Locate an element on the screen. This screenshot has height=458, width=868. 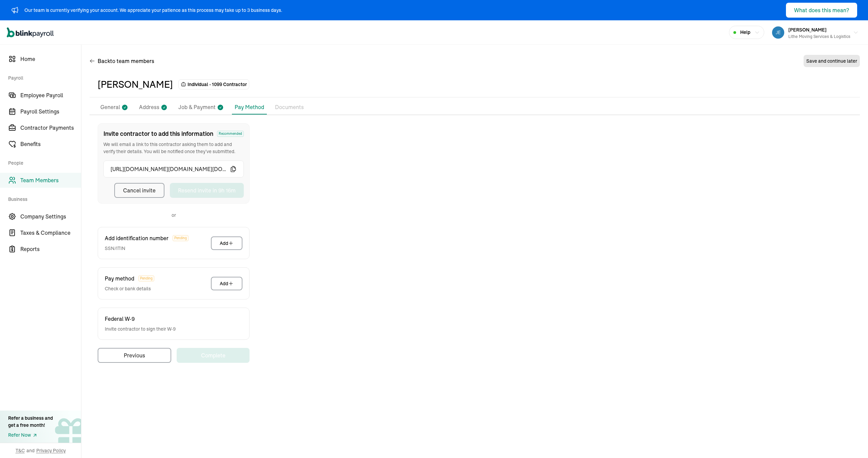
span: Add identification number is located at coordinates (136, 238).